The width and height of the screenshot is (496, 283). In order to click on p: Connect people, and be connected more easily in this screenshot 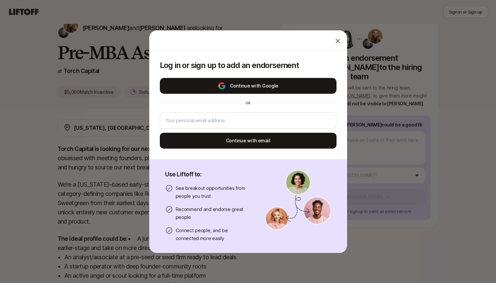, I will do `click(212, 235)`.